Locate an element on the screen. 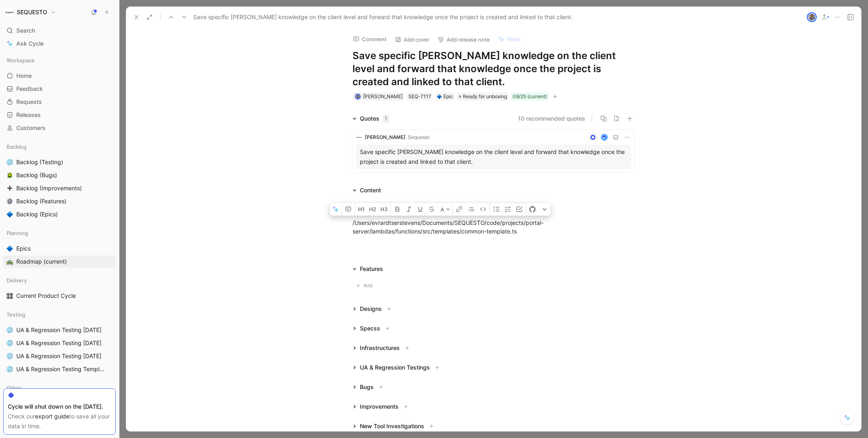 The width and height of the screenshot is (868, 438). span: Current Product Cycle is located at coordinates (46, 296).